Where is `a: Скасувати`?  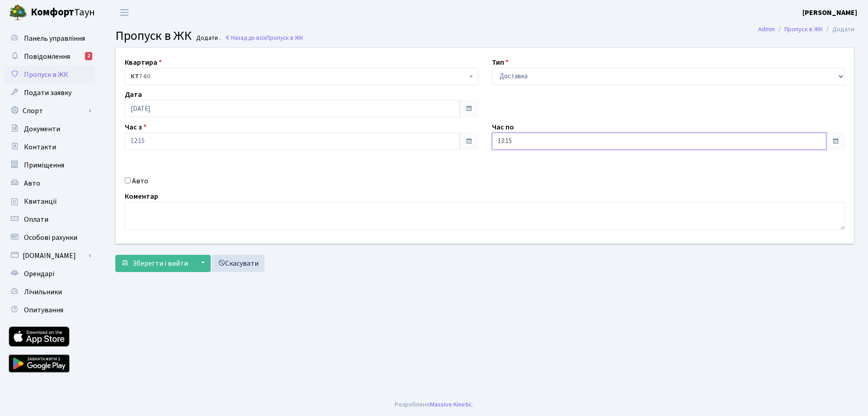
a: Скасувати is located at coordinates (238, 264).